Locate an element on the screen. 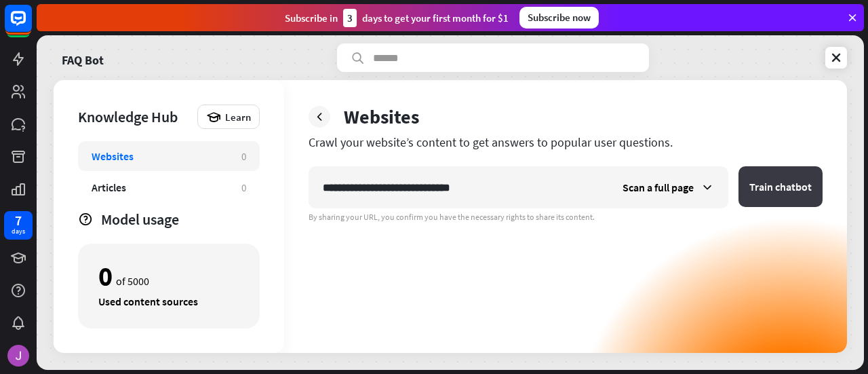 The width and height of the screenshot is (868, 374). div: Model usage is located at coordinates (180, 219).